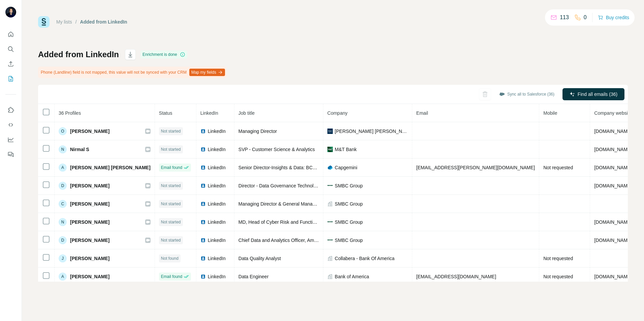 The height and width of the screenshot is (321, 644). Describe the element at coordinates (11, 35) in the screenshot. I see `button: Quick start` at that location.